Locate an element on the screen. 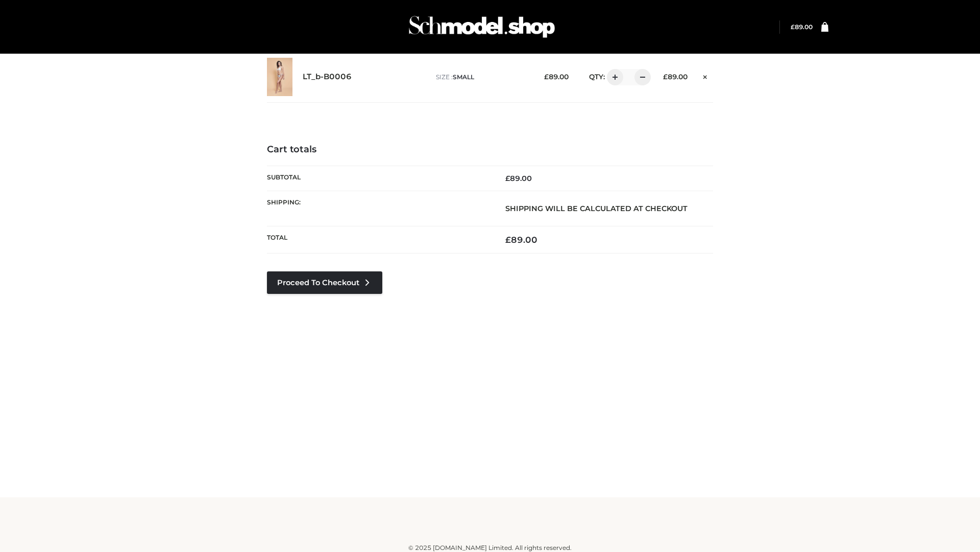 The width and height of the screenshot is (980, 552). th: Subtotal is located at coordinates (378, 178).